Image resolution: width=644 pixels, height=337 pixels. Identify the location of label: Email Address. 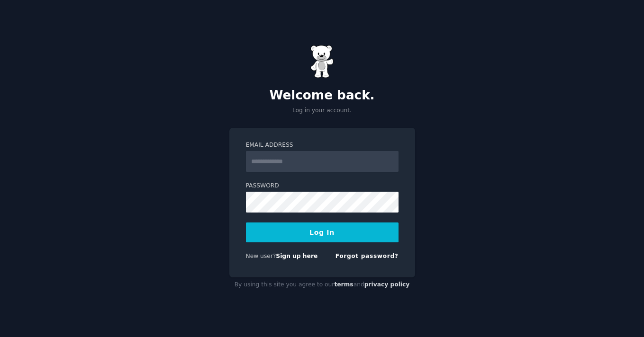
(322, 146).